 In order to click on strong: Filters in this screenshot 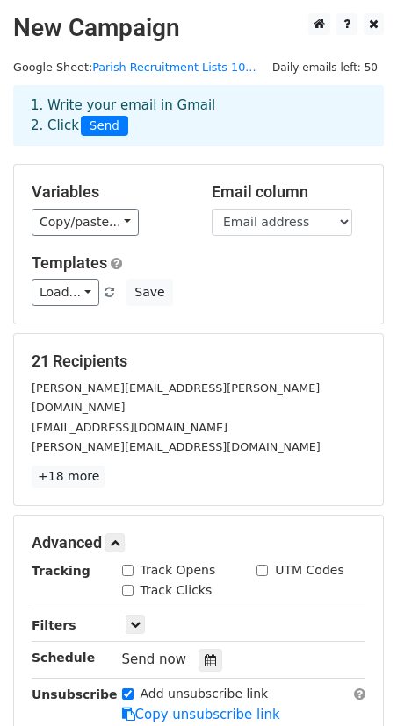, I will do `click(54, 626)`.